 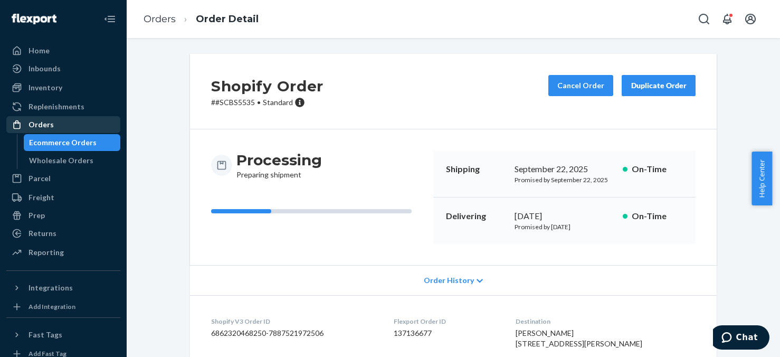 I want to click on p: # #SCBS5535, so click(x=267, y=102).